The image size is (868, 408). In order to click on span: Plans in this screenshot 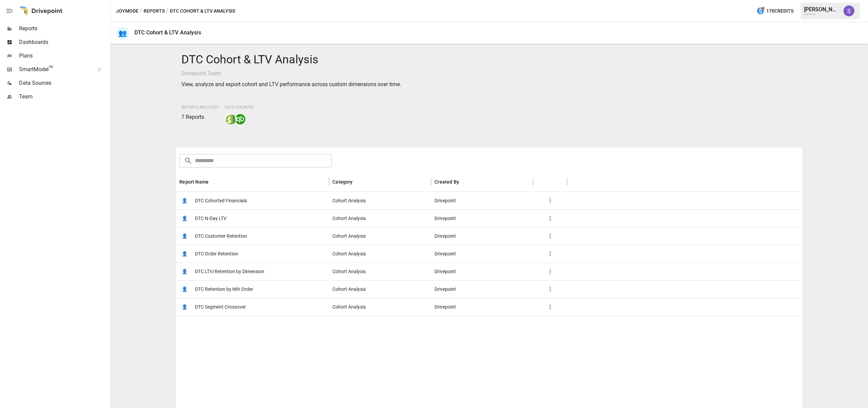, I will do `click(64, 56)`.